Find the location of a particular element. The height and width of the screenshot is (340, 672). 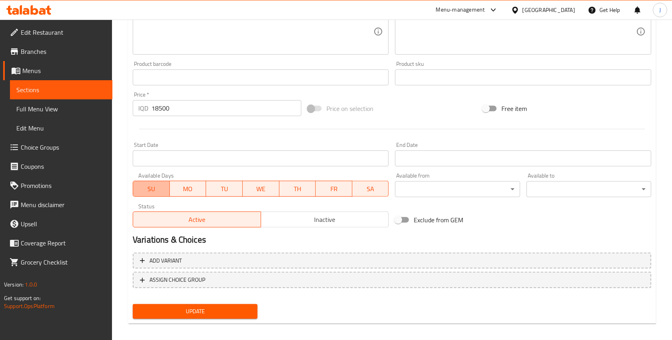

span: TH is located at coordinates (298, 189).